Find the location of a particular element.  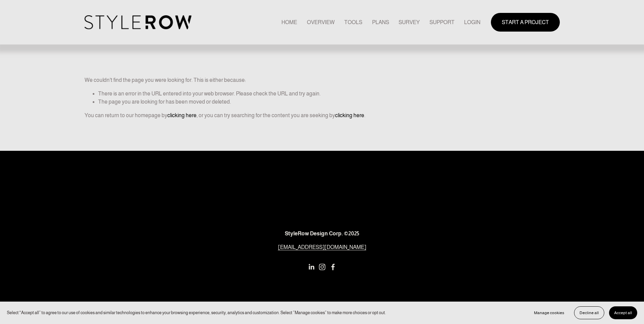

button: Manage cookies is located at coordinates (549, 313).